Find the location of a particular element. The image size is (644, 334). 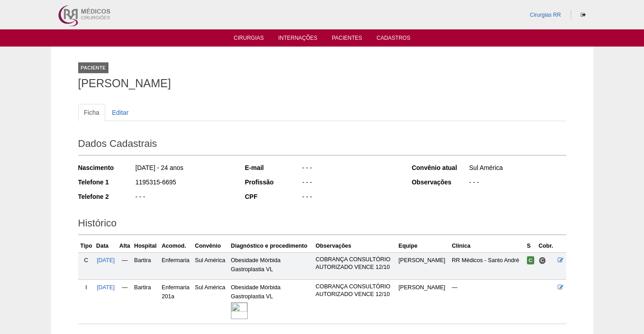

h2: Dados Cadastrais is located at coordinates (322, 145).